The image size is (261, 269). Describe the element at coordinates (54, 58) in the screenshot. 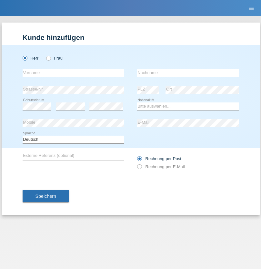

I see `label: Frau` at that location.